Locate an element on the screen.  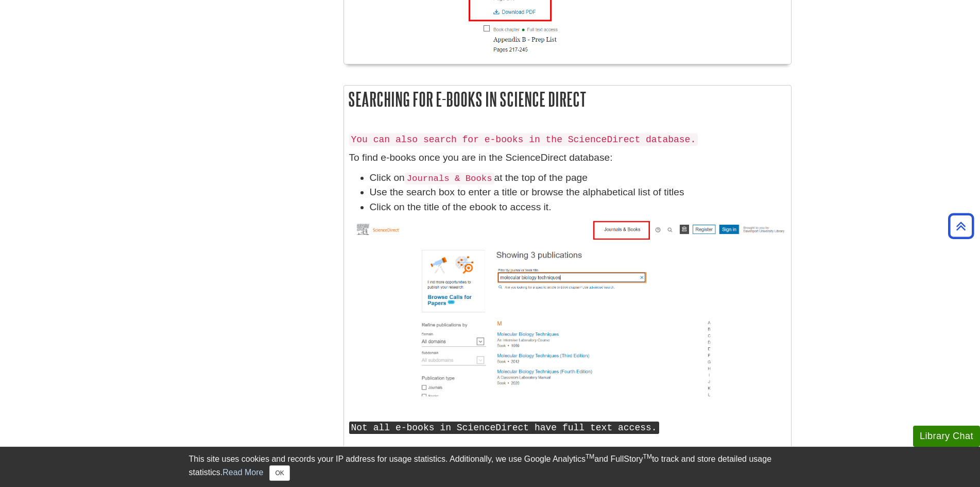
a: Read More is located at coordinates (242, 472).